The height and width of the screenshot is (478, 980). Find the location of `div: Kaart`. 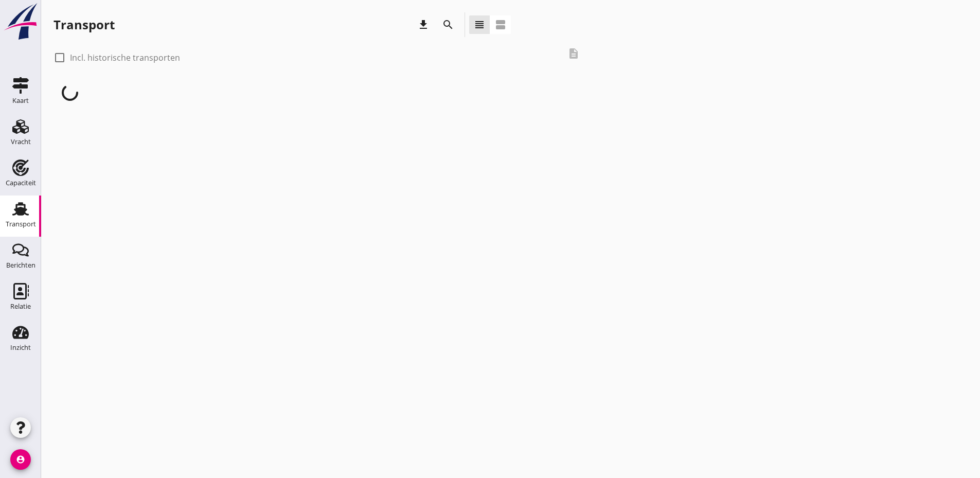

div: Kaart is located at coordinates (20, 101).